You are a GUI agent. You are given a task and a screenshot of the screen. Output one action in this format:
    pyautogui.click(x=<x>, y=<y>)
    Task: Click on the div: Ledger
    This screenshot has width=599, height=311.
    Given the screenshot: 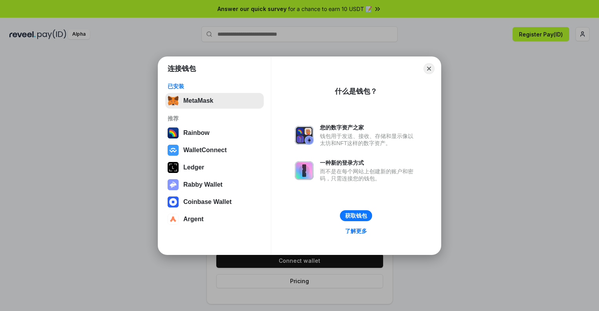 What is the action you would take?
    pyautogui.click(x=194, y=168)
    